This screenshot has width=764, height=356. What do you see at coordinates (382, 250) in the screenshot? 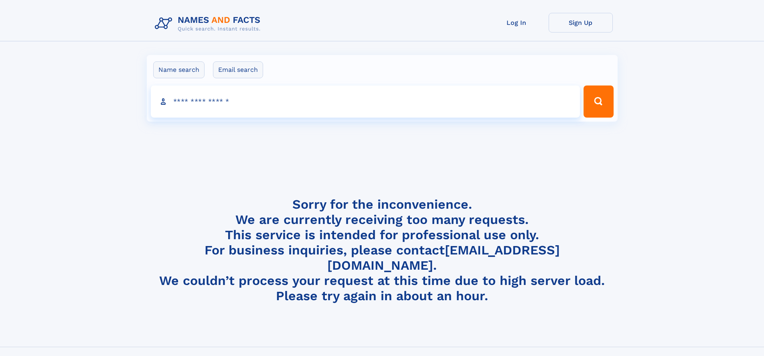
I see `h4: Sorry for the inconvenience. We are currently receiving too many requests. This service is intend...` at bounding box center [382, 250].